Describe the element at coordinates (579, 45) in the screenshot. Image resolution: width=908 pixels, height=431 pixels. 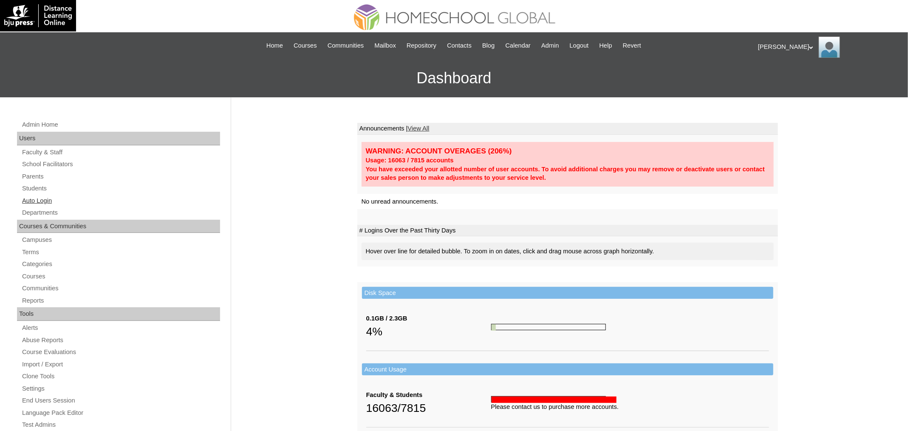
I see `a: Logout` at that location.